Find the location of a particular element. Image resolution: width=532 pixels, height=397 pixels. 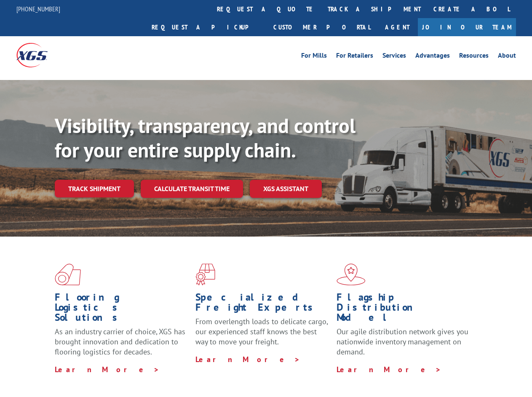

a: Track shipment is located at coordinates (94, 189).